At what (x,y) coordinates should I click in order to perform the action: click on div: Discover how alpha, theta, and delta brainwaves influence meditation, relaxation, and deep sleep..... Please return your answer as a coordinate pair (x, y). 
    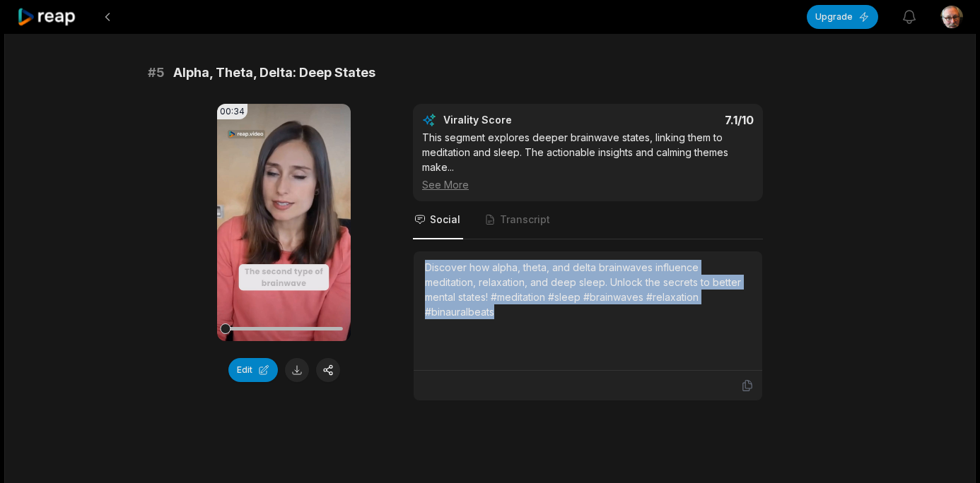
    Looking at the image, I should click on (588, 290).